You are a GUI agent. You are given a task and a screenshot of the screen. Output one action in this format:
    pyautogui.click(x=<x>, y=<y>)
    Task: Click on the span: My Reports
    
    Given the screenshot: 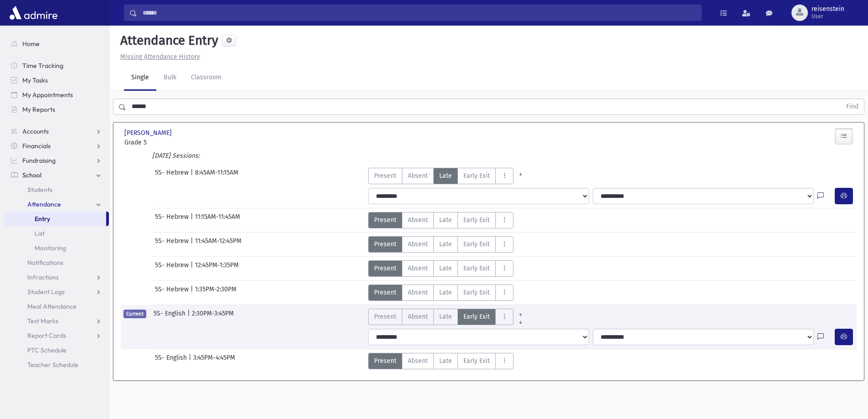 What is the action you would take?
    pyautogui.click(x=39, y=110)
    